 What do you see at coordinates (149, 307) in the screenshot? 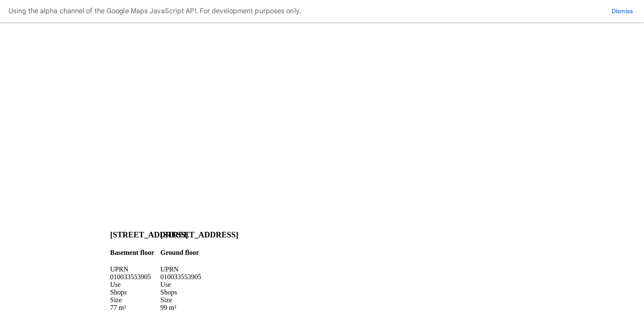
I see `div: 77 m²` at bounding box center [149, 307].